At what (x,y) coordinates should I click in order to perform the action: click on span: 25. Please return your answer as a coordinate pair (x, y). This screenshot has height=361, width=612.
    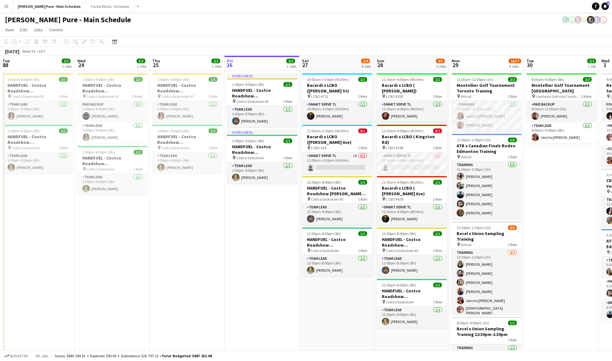
    Looking at the image, I should click on (156, 65).